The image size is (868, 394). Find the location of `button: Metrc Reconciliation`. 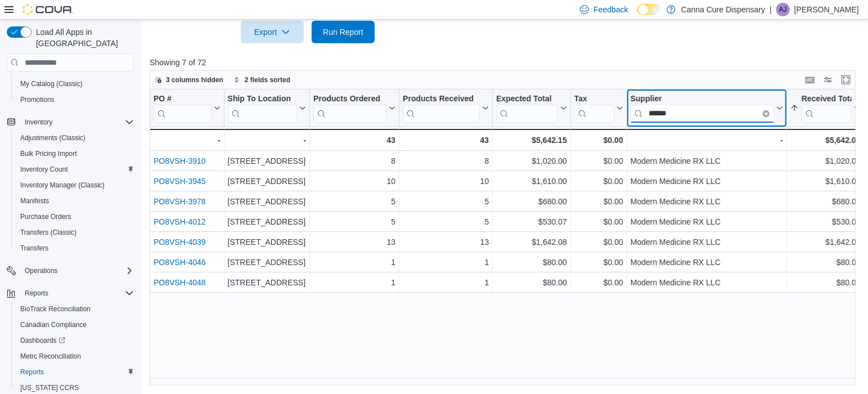

button: Metrc Reconciliation is located at coordinates (75, 356).